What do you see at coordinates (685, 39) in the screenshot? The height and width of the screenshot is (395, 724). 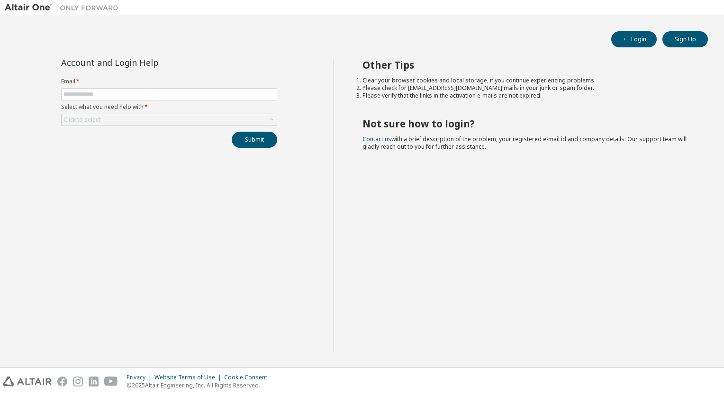 I see `button: Sign Up` at bounding box center [685, 39].